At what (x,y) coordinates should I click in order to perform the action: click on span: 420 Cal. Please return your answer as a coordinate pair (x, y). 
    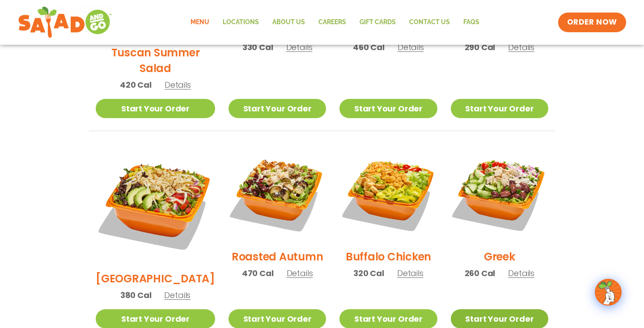
    Looking at the image, I should click on (135, 84).